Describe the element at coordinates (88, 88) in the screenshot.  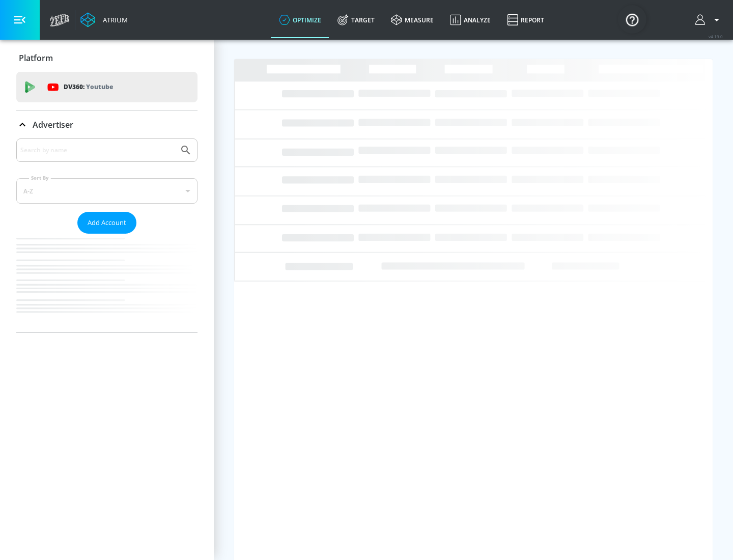
I see `p: DV360:` at that location.